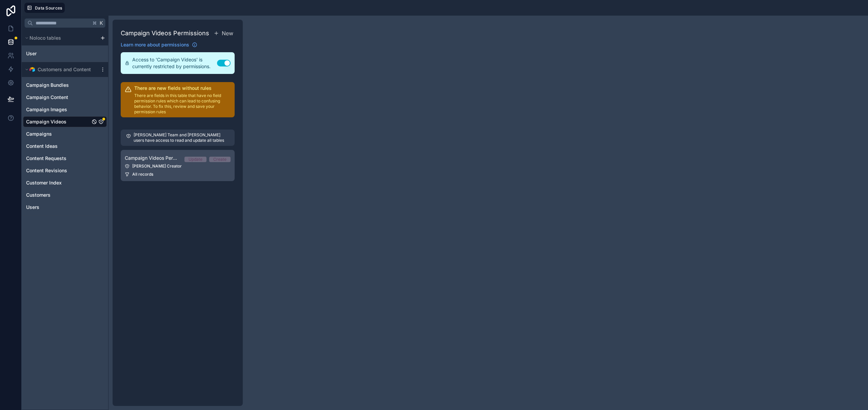  What do you see at coordinates (224, 33) in the screenshot?
I see `button: New` at bounding box center [224, 33].